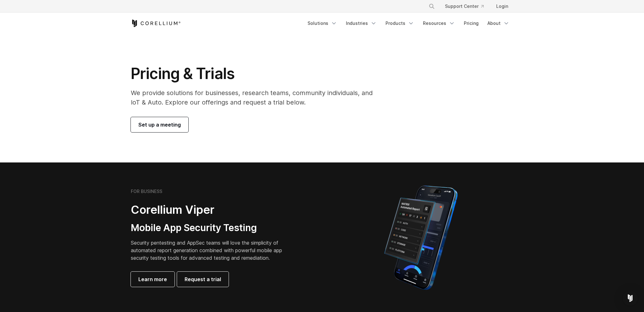 Image resolution: width=644 pixels, height=312 pixels. Describe the element at coordinates (502, 6) in the screenshot. I see `a: Login` at that location.